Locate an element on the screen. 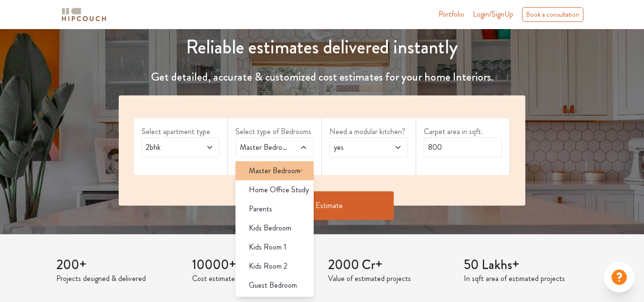 The image size is (644, 302). label: Select apartment type is located at coordinates (180, 132).